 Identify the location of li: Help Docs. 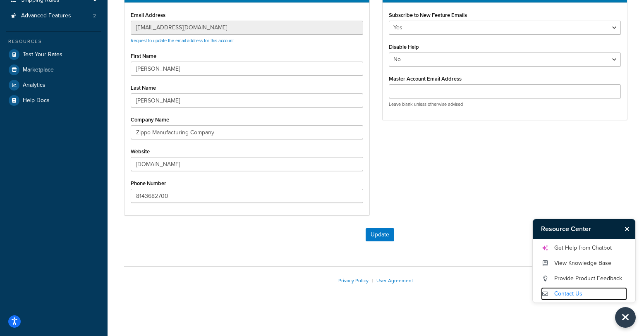
(54, 100).